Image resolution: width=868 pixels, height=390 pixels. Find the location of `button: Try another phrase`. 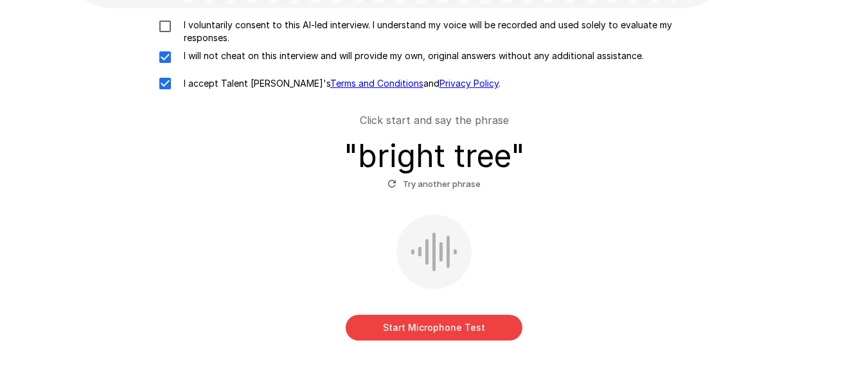

button: Try another phrase is located at coordinates (434, 184).